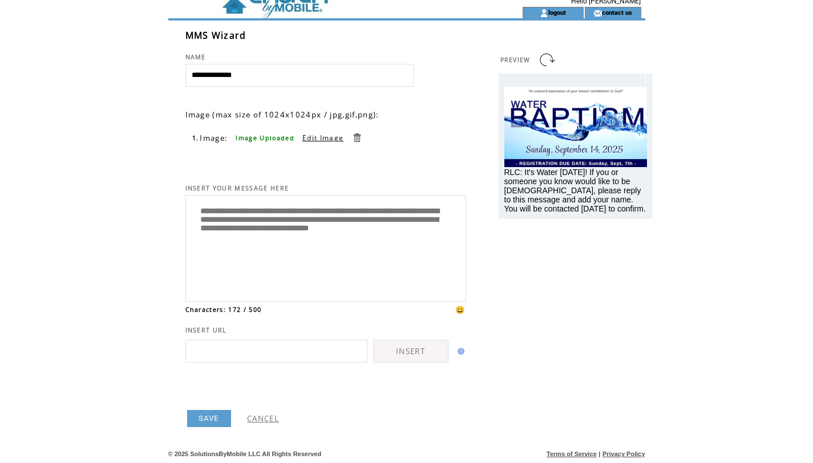 The image size is (813, 463). I want to click on a: contact us, so click(617, 12).